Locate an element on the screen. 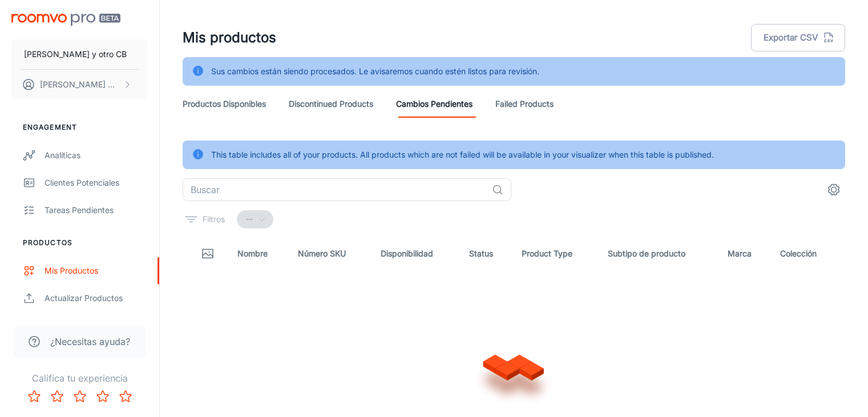 The height and width of the screenshot is (417, 868). div: Tareas pendientes is located at coordinates (96, 210).